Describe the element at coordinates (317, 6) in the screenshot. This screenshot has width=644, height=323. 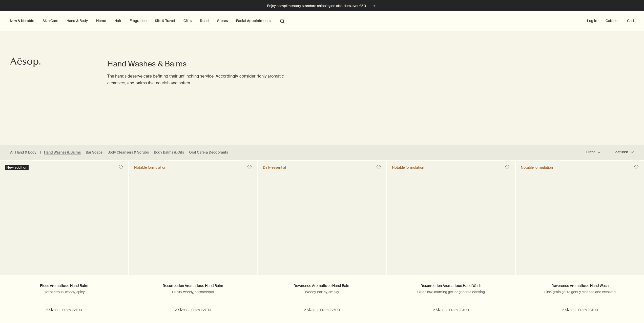
I see `p: Enjoy complimentary standard shipping on all orders over £50.` at that location.